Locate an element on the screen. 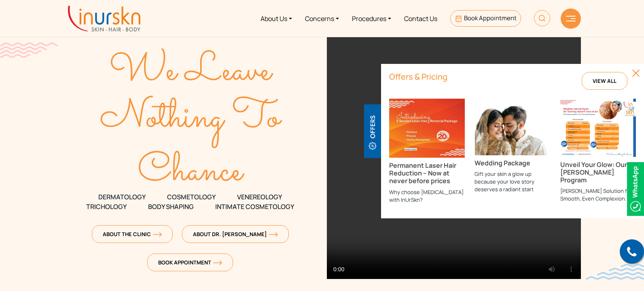 Image resolution: width=644 pixels, height=300 pixels. img: offerBt is located at coordinates (372, 131).